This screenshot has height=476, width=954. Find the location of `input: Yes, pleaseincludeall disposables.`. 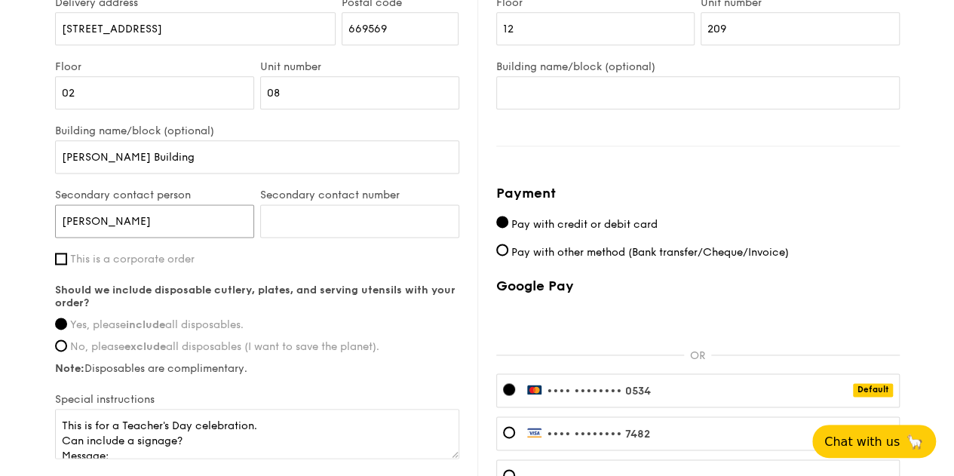

input: Yes, pleaseincludeall disposables. is located at coordinates (61, 324).